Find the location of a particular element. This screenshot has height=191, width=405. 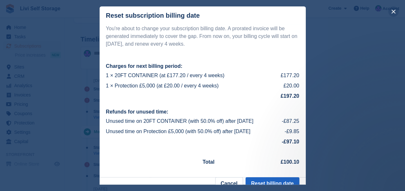

strong: Total is located at coordinates (208, 162).